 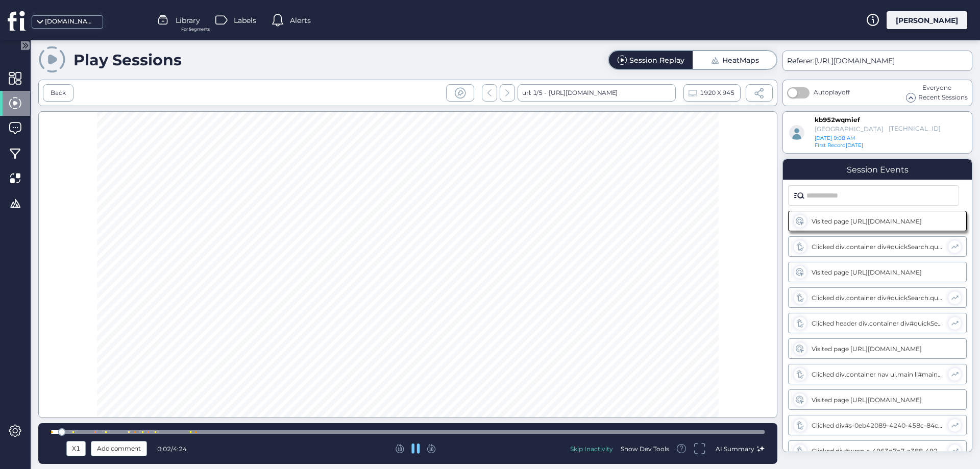 What do you see at coordinates (58, 93) in the screenshot?
I see `div: Back` at bounding box center [58, 93].